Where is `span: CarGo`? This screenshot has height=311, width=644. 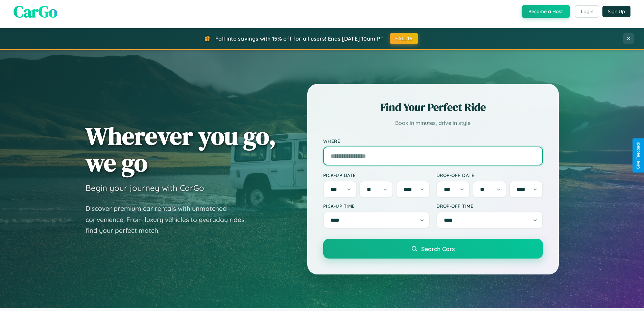
span: CarGo is located at coordinates (36, 12).